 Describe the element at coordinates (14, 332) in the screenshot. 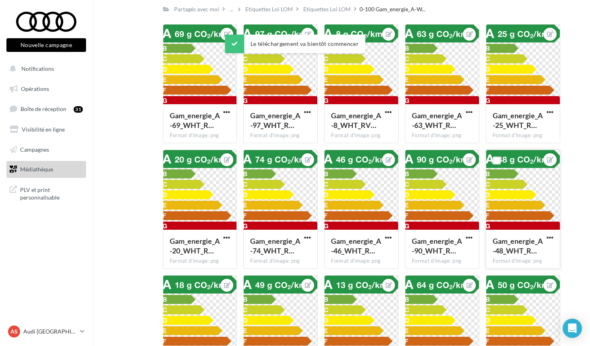

I see `span: AS` at that location.